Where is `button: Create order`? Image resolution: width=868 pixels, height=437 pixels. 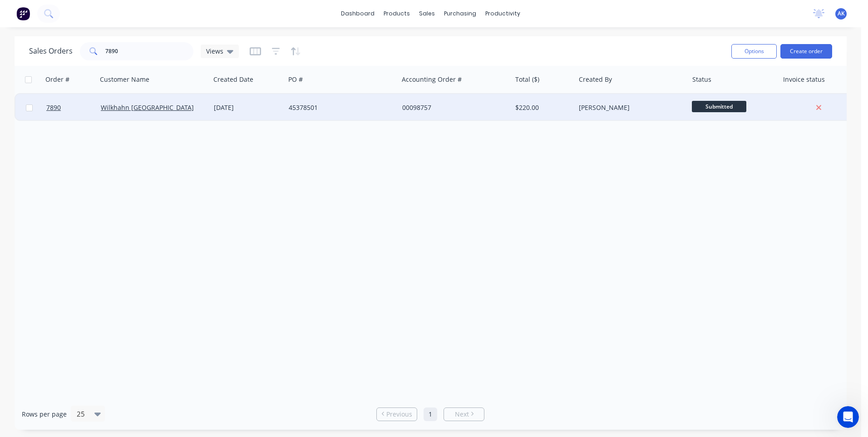
button: Create order is located at coordinates (806, 51).